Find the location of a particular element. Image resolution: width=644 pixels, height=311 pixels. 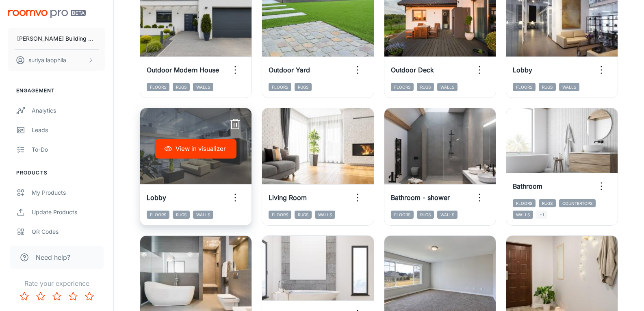

h6: Bathroom - shower is located at coordinates (420, 197).